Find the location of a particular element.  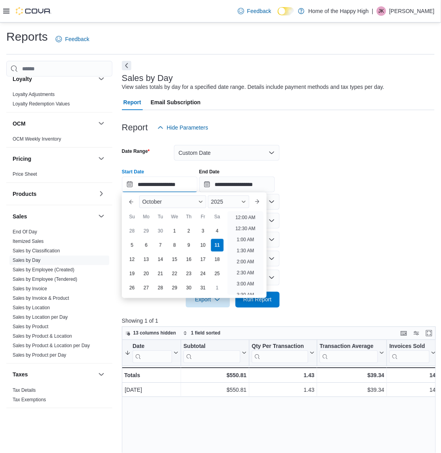

span: 2025 is located at coordinates (217, 202).